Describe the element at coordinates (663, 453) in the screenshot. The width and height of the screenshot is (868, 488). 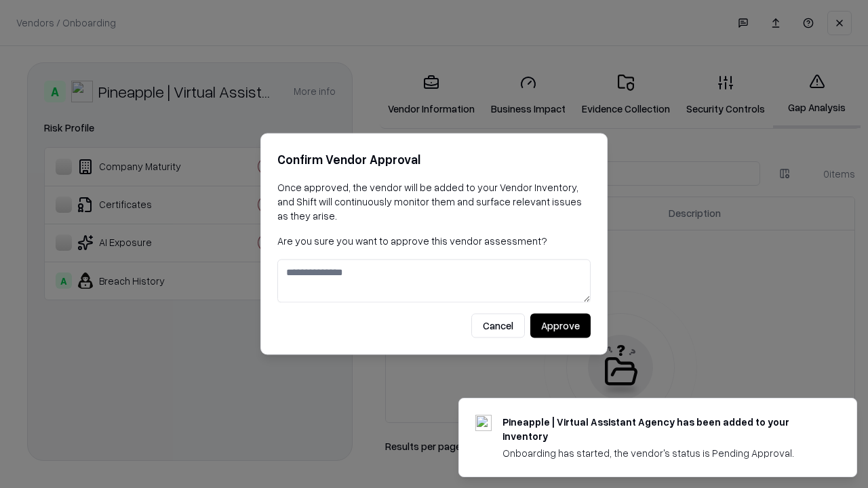
I see `div: Onboarding has started, the vendor's status is Pending Approval.` at that location.